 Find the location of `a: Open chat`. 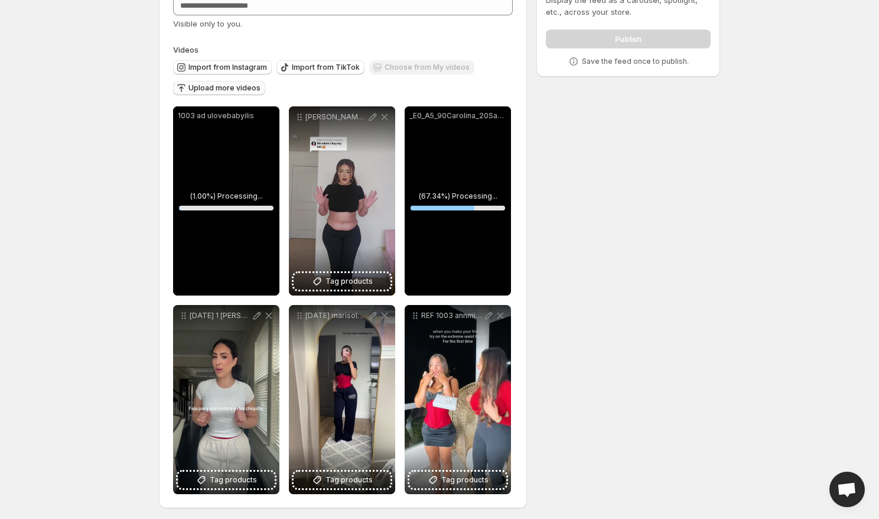

a: Open chat is located at coordinates (847, 489).